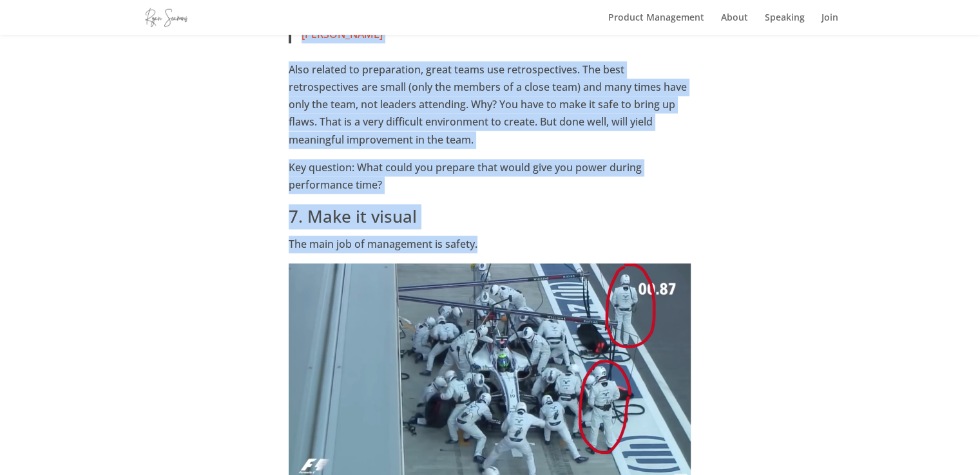 The height and width of the screenshot is (475, 980). What do you see at coordinates (490, 249) in the screenshot?
I see `p: The main job of management is safety.` at bounding box center [490, 249].